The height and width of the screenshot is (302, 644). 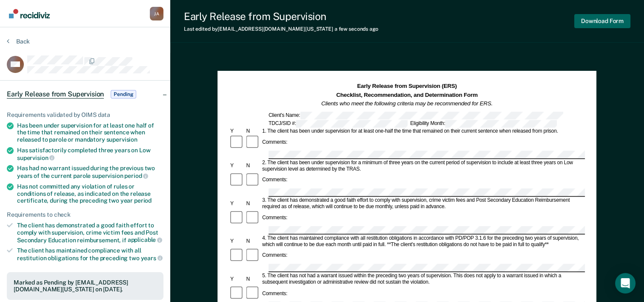 I want to click on div: Has been under supervision for at least one half of the time that remained on their sentence when..., so click(x=90, y=133).